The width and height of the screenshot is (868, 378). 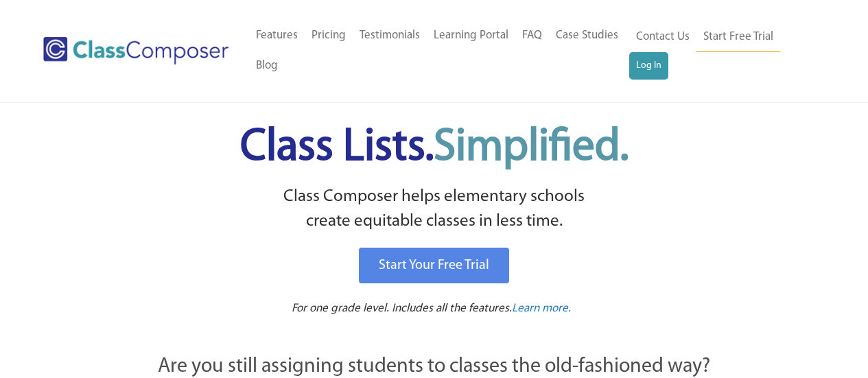 I want to click on span: Simplified., so click(x=531, y=148).